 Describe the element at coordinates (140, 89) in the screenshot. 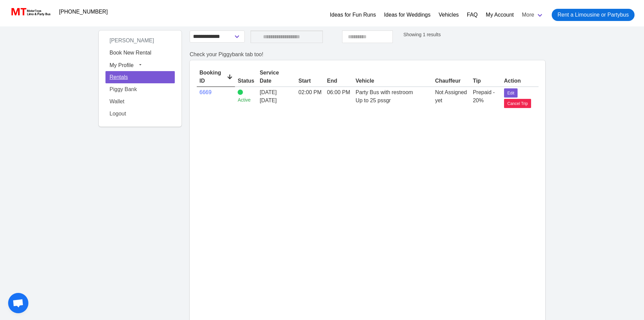

I see `a: Piggy Bank` at that location.